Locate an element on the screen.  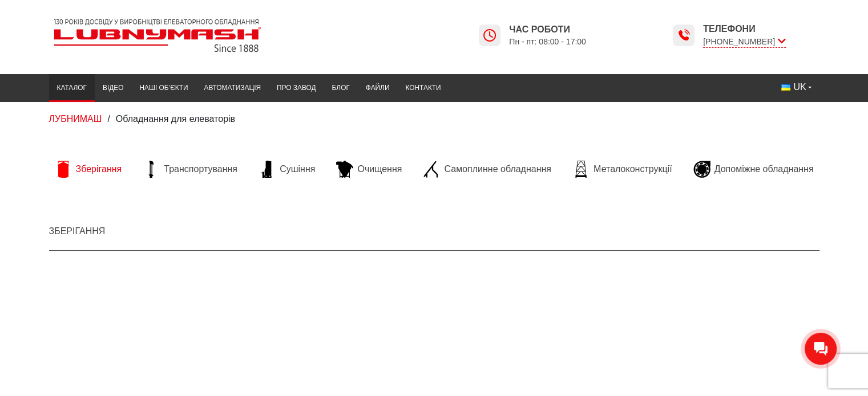
a: Самоплинне обладнання is located at coordinates (487, 169).